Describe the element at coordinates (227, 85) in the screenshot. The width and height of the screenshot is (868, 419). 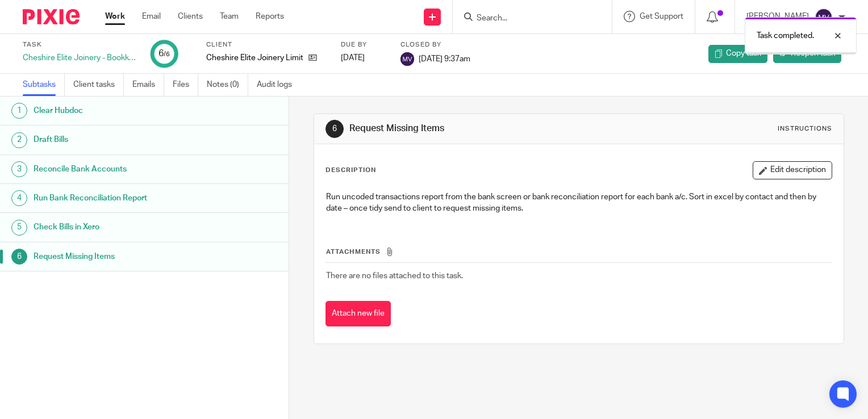
I see `a: Notes (0)` at that location.